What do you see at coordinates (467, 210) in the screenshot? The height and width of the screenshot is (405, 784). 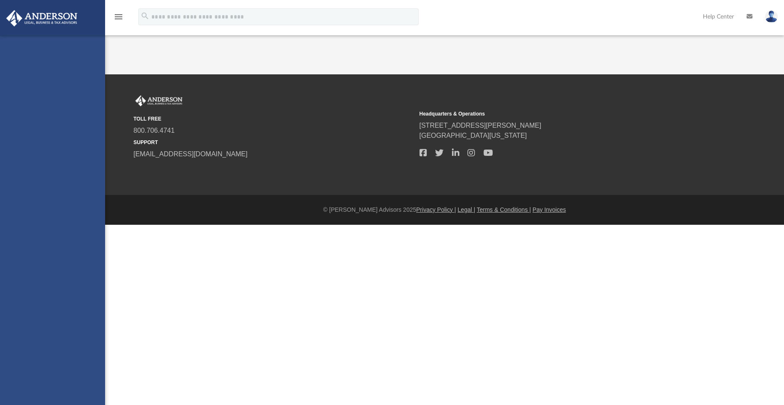 I see `a: Legal |` at bounding box center [467, 210].